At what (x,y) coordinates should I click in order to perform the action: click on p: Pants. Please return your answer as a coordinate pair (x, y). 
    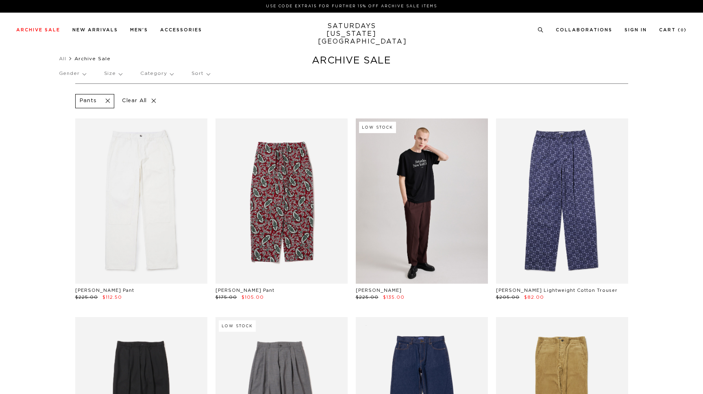
    Looking at the image, I should click on (88, 101).